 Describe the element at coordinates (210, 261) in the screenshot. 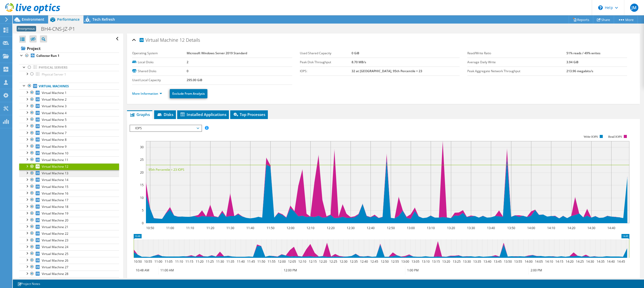

I see `text: 11:25` at that location.